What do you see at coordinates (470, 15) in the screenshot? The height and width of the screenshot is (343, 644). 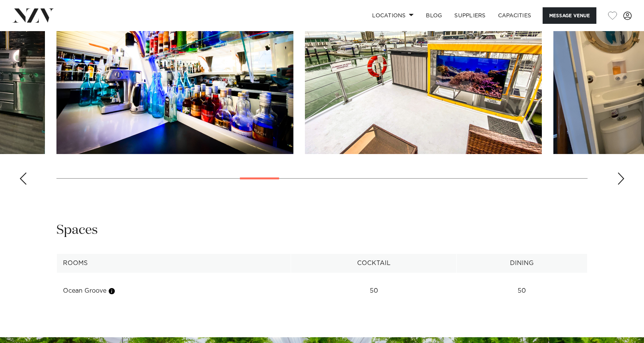 I see `a: SUPPLIERS` at bounding box center [470, 15].